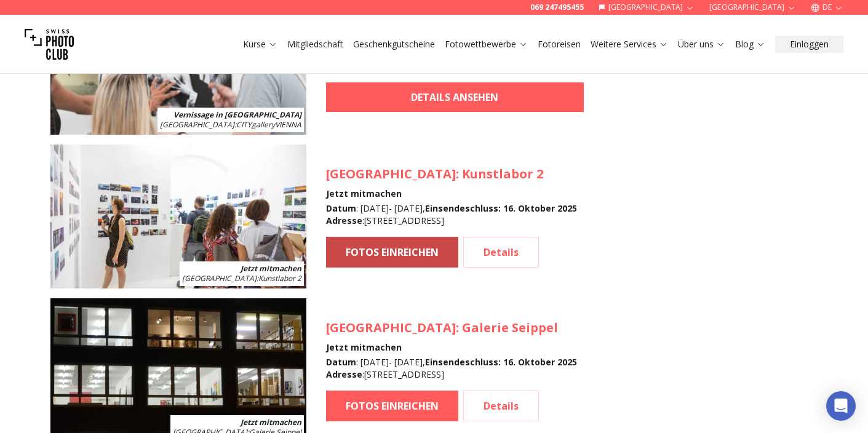 This screenshot has width=868, height=433. What do you see at coordinates (315, 44) in the screenshot?
I see `a: Mitgliedschaft` at bounding box center [315, 44].